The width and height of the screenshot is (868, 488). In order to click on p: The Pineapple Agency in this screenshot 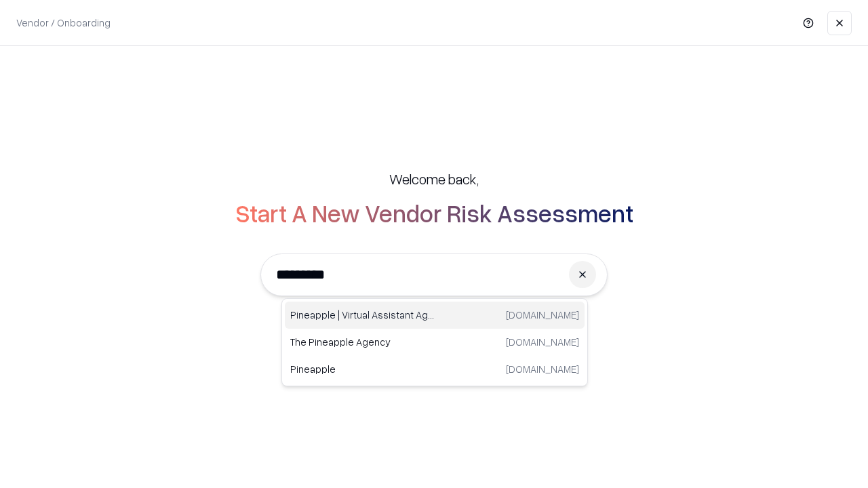, I will do `click(362, 342)`.